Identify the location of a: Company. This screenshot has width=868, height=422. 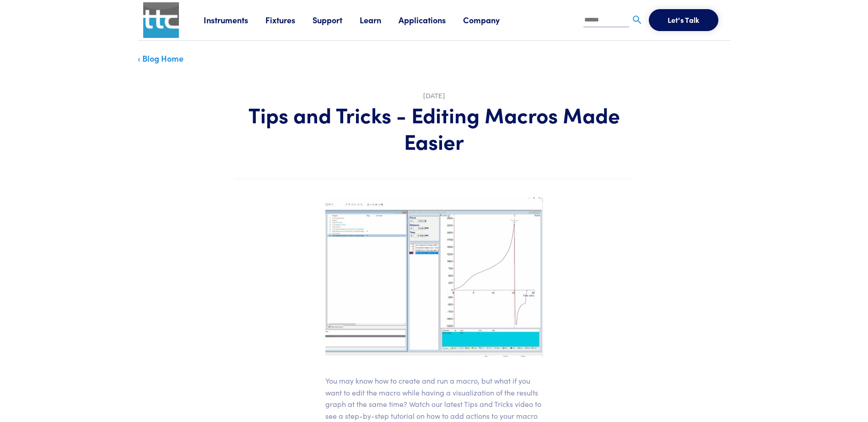
(490, 20).